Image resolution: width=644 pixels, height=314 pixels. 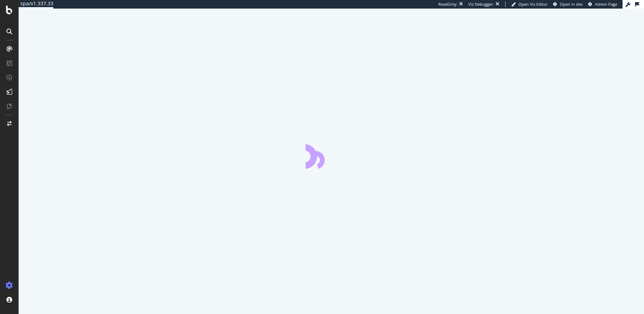 What do you see at coordinates (533, 4) in the screenshot?
I see `span: Open Viz Editor` at bounding box center [533, 4].